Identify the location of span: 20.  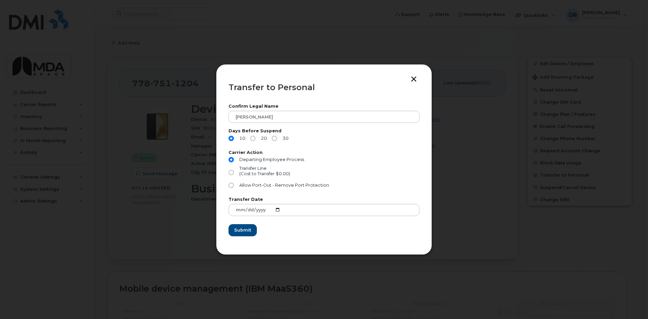
(263, 138).